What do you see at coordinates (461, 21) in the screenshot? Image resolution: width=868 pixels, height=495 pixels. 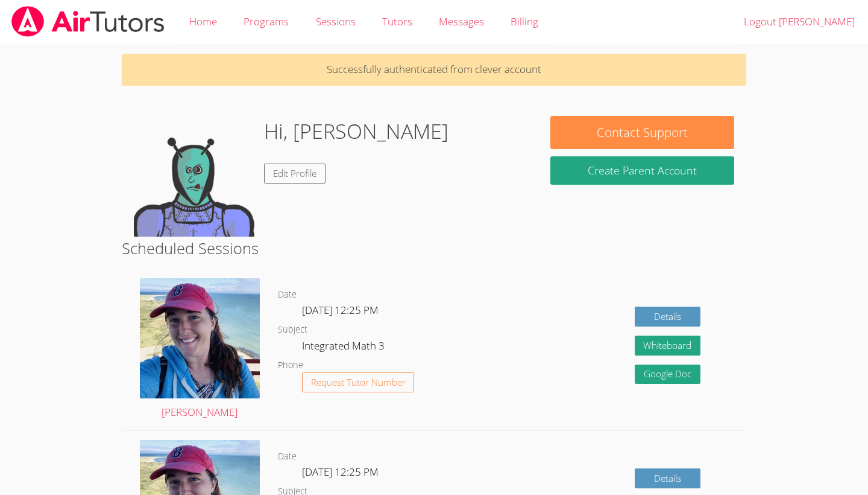 I see `span: Messages` at bounding box center [461, 21].